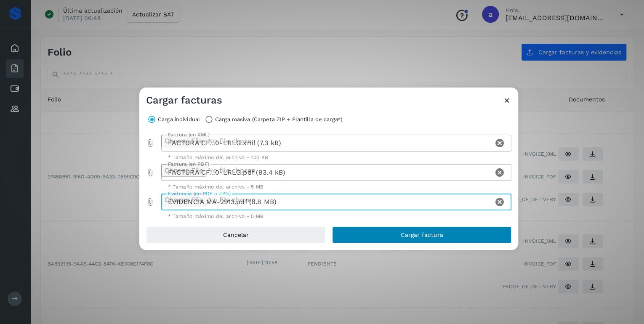  I want to click on div: EVIDENCIA MA-2913.pdf (6.8 MB), so click(327, 202).